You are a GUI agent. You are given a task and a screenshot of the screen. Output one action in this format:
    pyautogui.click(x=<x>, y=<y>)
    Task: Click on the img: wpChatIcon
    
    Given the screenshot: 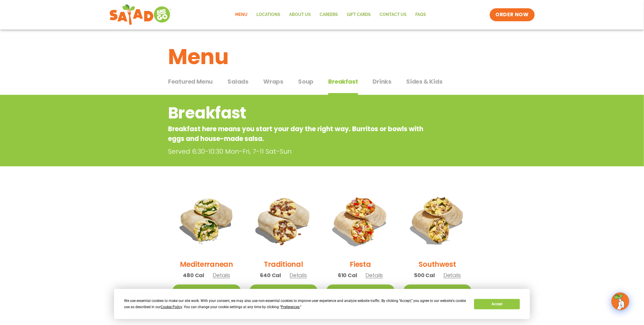 What is the action you would take?
    pyautogui.click(x=620, y=301)
    